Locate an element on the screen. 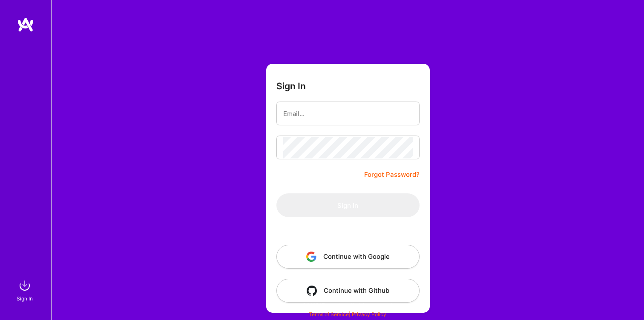  a: Terms of Service is located at coordinates (329, 315).